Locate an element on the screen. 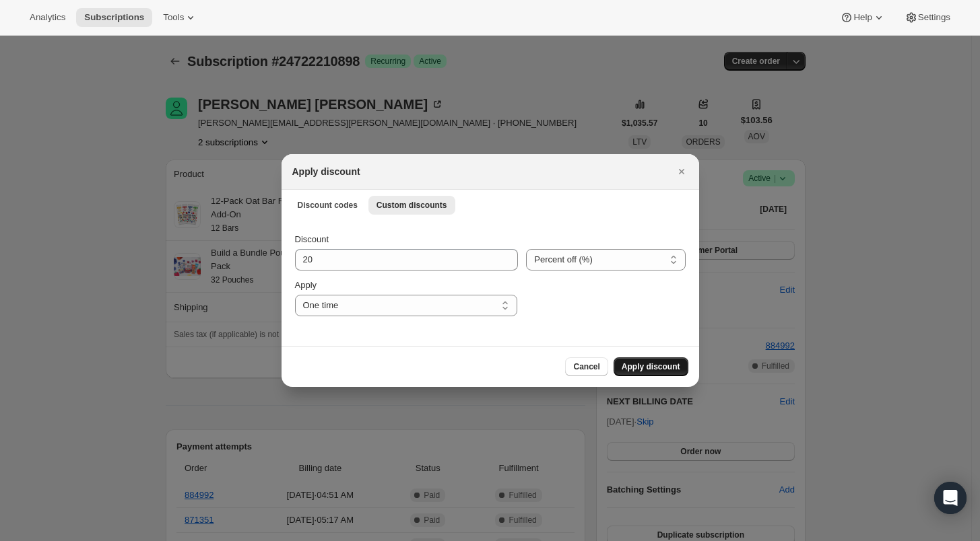  span: Tools is located at coordinates (173, 17).